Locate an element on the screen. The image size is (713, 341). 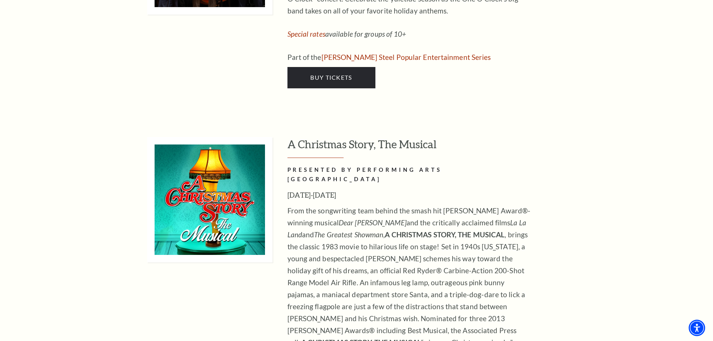
em: The Greatest Showman is located at coordinates (348, 234).